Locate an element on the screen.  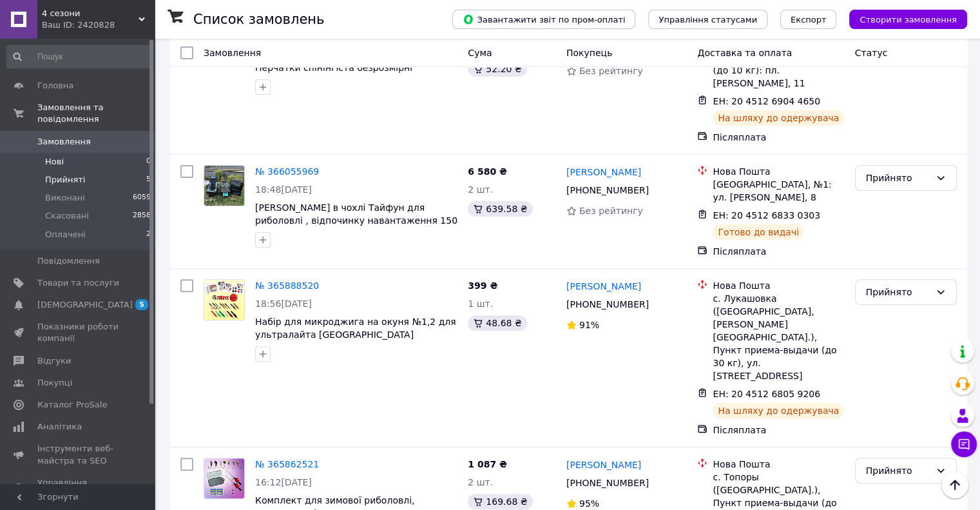
span: 4 сезони is located at coordinates (90, 14).